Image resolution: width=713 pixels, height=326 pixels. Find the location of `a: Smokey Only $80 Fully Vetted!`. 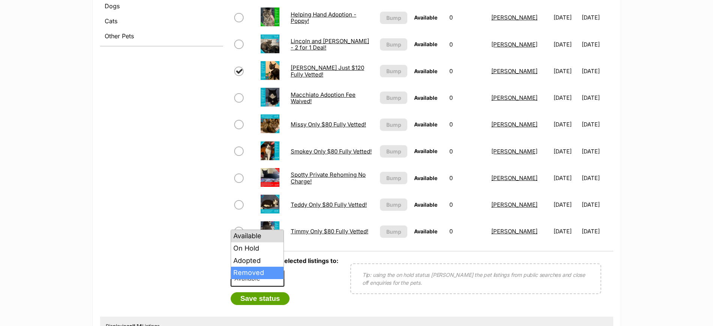

a: Smokey Only $80 Fully Vetted! is located at coordinates (331, 151).